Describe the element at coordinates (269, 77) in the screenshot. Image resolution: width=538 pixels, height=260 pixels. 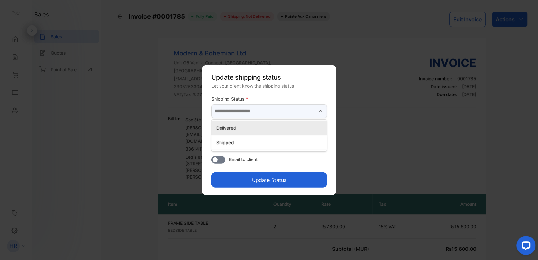
I see `p: Update shipping status` at that location.